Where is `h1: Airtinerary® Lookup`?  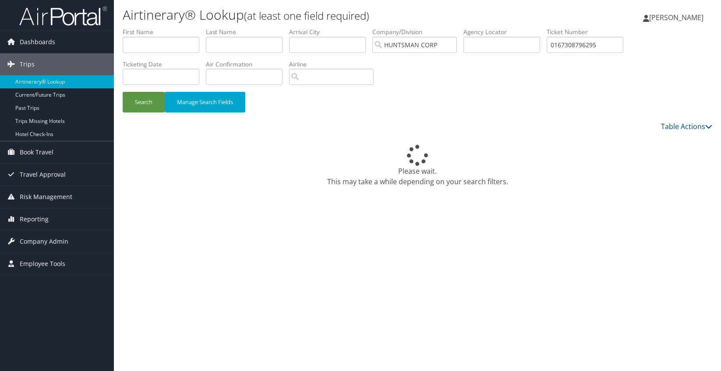 h1: Airtinerary® Lookup is located at coordinates (319, 15).